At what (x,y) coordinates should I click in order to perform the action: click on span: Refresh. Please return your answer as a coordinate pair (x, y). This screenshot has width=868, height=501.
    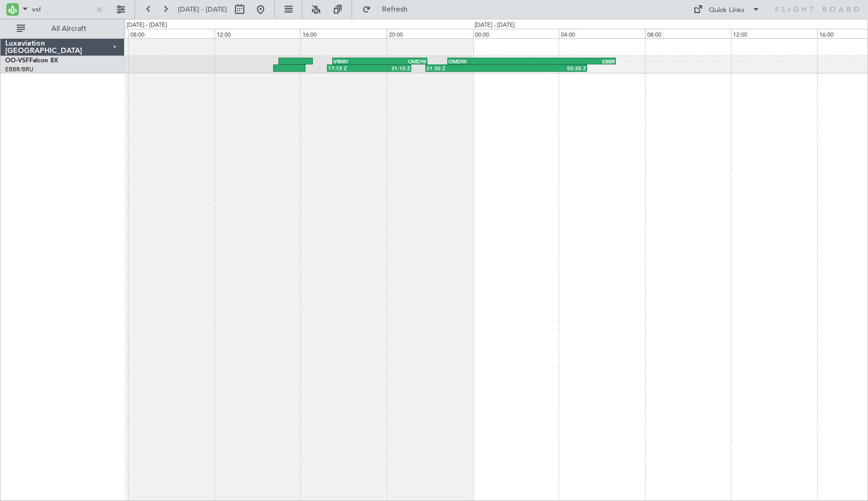
    Looking at the image, I should click on (395, 10).